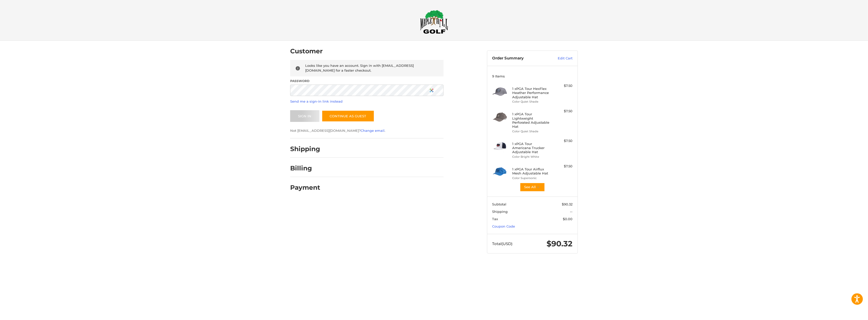 Image resolution: width=868 pixels, height=320 pixels. Describe the element at coordinates (500, 205) in the screenshot. I see `span: Subtotal` at that location.